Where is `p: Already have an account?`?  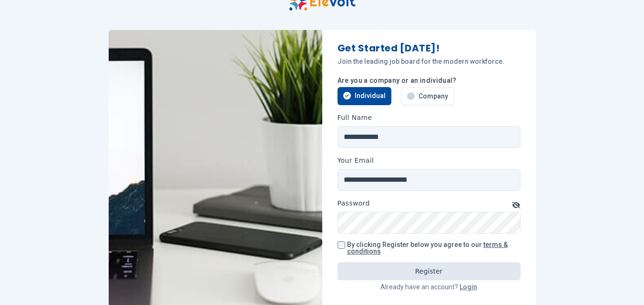 p: Already have an account? is located at coordinates (429, 287).